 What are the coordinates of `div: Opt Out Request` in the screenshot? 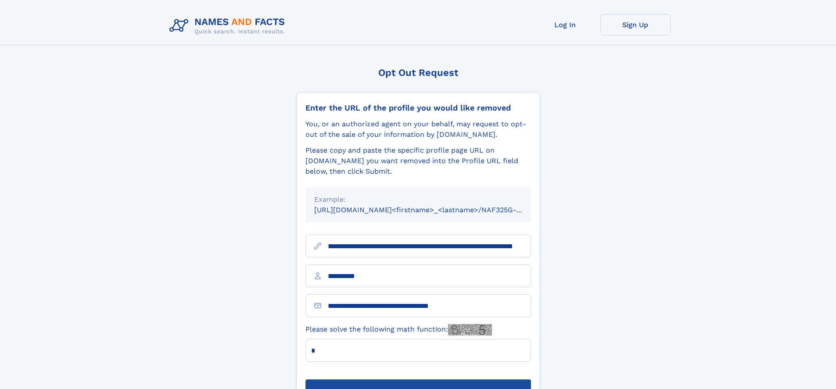 It's located at (418, 72).